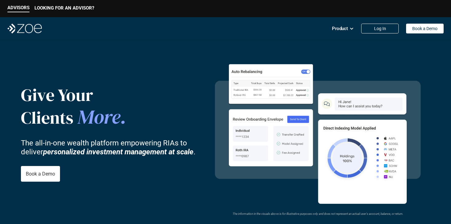  Describe the element at coordinates (318, 214) in the screenshot. I see `em: The information in the visuals above is for illustrative purposes only and does not represent an ...` at that location.